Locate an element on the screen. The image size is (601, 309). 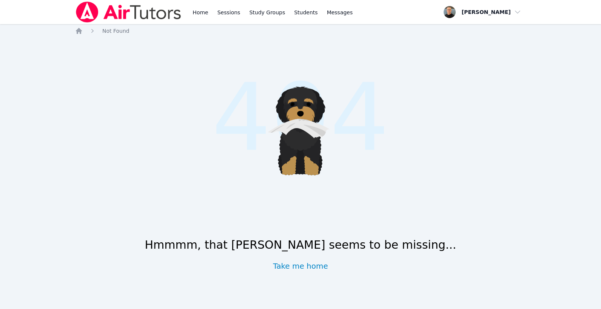
nav: Breadcrumb is located at coordinates (300, 31).